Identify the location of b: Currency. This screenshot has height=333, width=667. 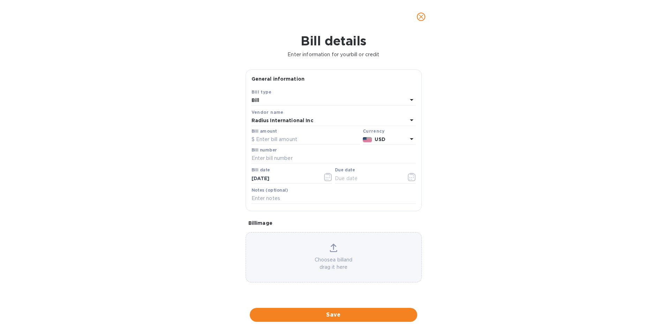
(374, 131).